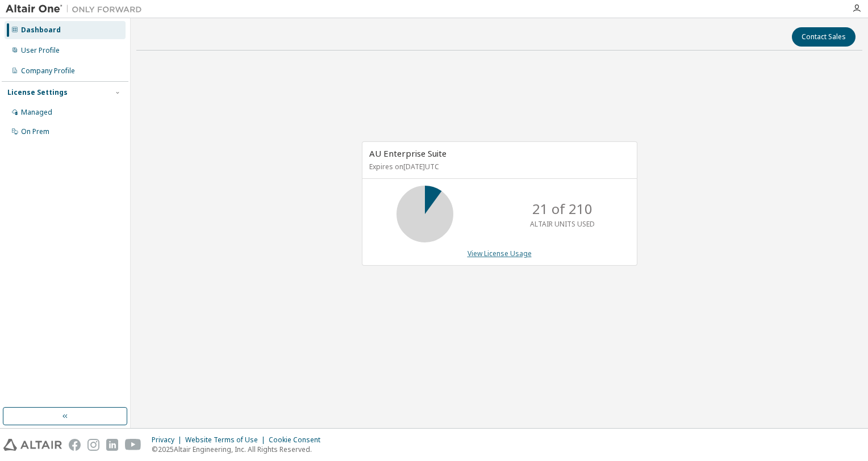 This screenshot has width=868, height=461. Describe the element at coordinates (36, 113) in the screenshot. I see `div: Managed` at that location.